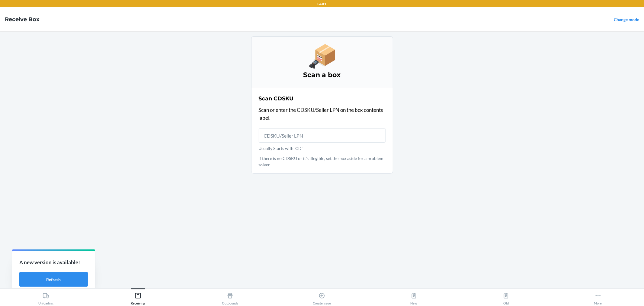  Describe the element at coordinates (598, 298) in the screenshot. I see `div: More` at that location.